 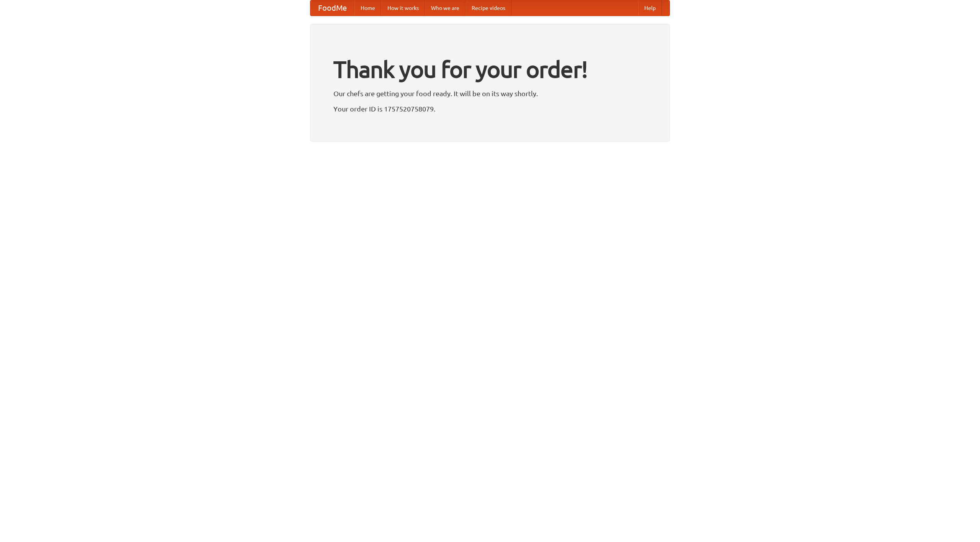 I want to click on p: Our chefs are getting your food ready. It will be on its way shortly., so click(x=490, y=93).